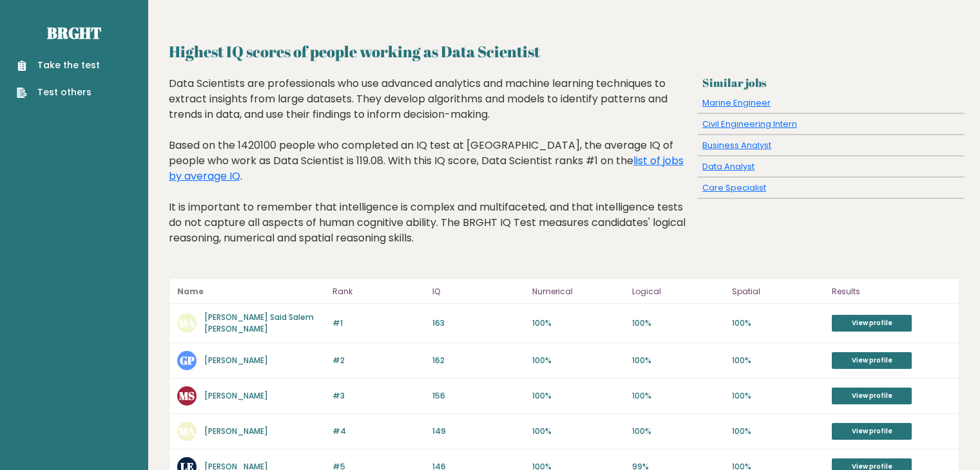 The height and width of the screenshot is (470, 980). I want to click on a: Take the test, so click(58, 65).